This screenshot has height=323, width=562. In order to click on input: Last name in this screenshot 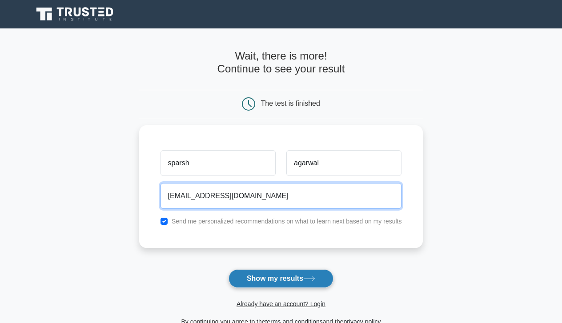, I will do `click(344, 163)`.